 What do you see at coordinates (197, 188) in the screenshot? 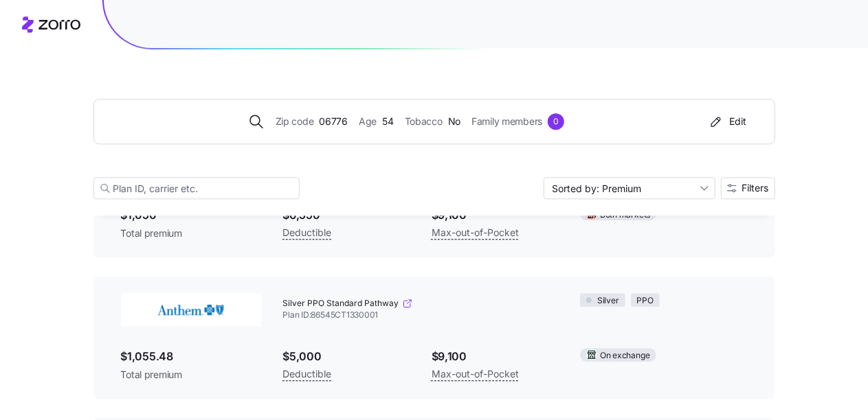
I see `input: Plan ID, carrier etc.` at bounding box center [197, 188].